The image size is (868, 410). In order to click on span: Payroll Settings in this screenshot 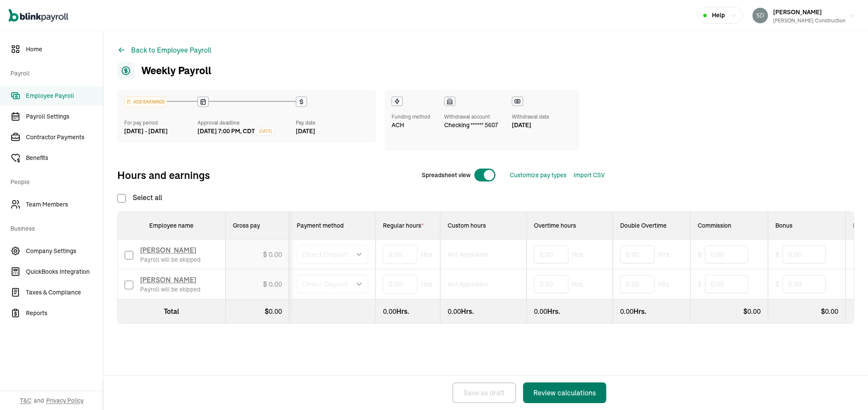, I will do `click(64, 116)`.